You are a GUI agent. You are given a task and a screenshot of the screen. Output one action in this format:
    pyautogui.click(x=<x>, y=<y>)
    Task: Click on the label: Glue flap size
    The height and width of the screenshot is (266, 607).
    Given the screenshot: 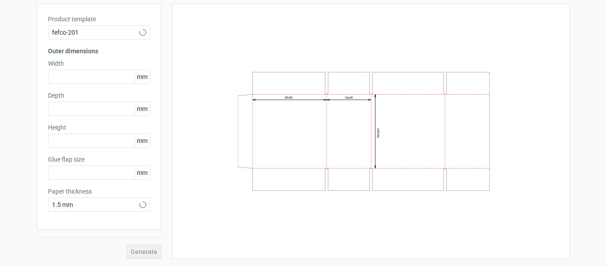 What is the action you would take?
    pyautogui.click(x=99, y=159)
    